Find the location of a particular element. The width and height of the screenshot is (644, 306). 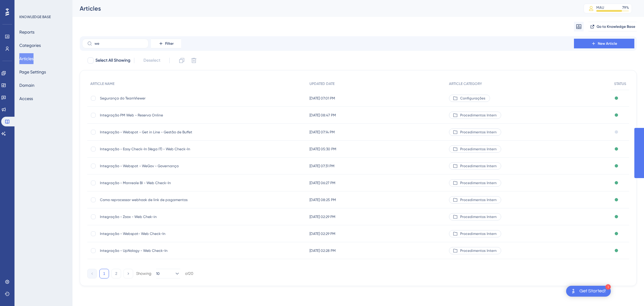

span: Integração - UpNology - Web Check-In is located at coordinates (148, 251).